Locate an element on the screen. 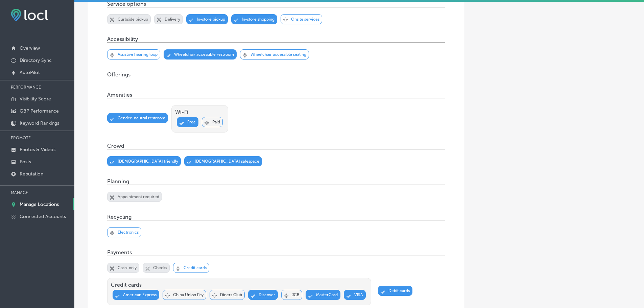 This screenshot has height=308, width=644. p: Paid is located at coordinates (216, 122).